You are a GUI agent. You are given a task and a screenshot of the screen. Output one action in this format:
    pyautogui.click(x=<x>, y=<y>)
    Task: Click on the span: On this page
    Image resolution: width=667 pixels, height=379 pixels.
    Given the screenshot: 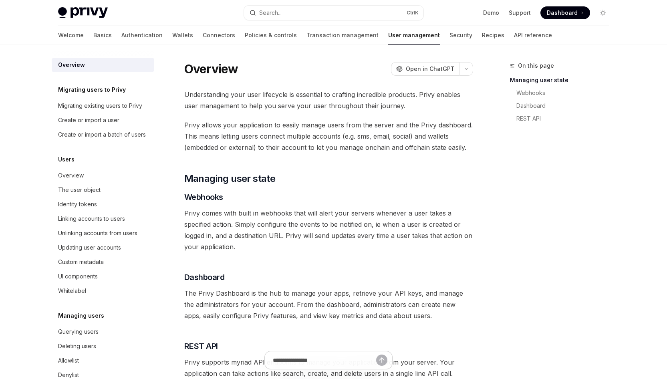 What is the action you would take?
    pyautogui.click(x=536, y=66)
    